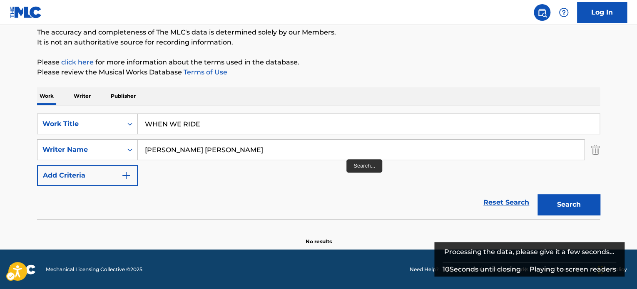 Image resolution: width=637 pixels, height=289 pixels. Describe the element at coordinates (569, 205) in the screenshot. I see `button: Search` at that location.